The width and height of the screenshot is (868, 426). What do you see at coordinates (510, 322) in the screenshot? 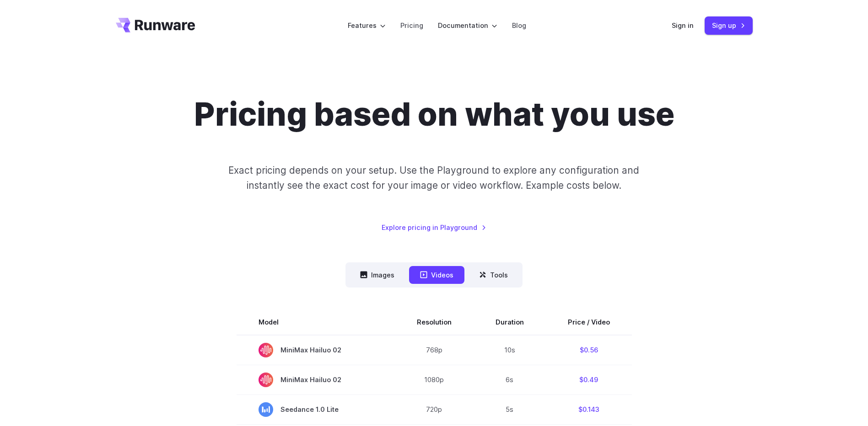
I see `th: Duration` at bounding box center [510, 322].